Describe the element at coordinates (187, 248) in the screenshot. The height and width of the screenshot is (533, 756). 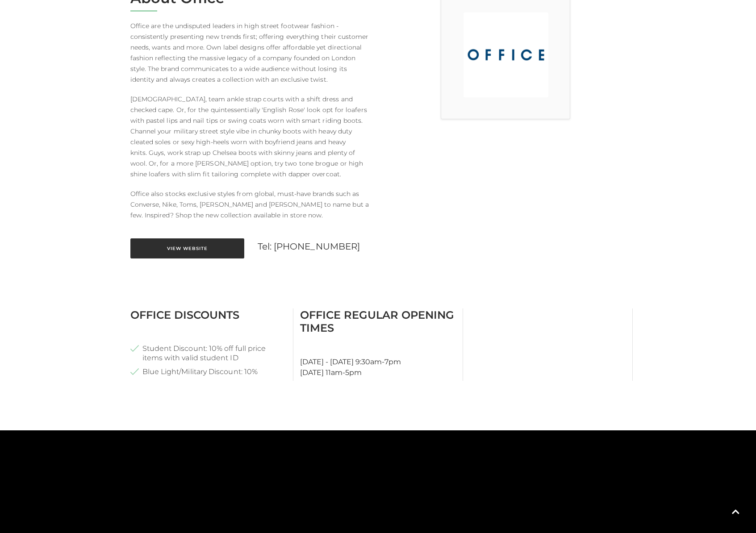
I see `a: View Website` at that location.